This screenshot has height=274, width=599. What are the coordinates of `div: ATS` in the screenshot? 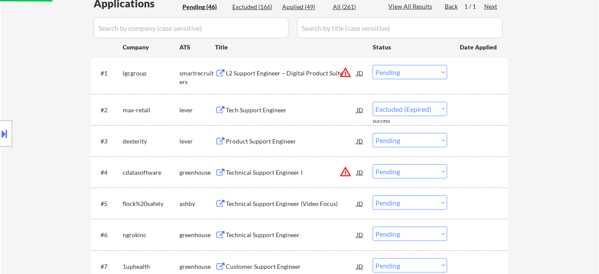 It's located at (197, 47).